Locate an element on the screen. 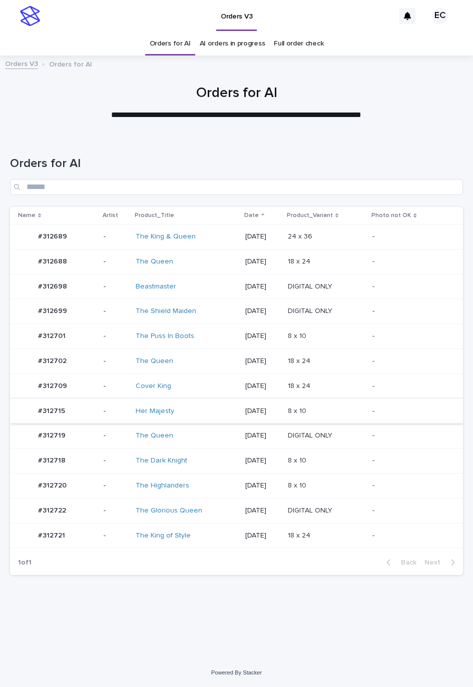 Image resolution: width=473 pixels, height=687 pixels. input: Search is located at coordinates (236, 187).